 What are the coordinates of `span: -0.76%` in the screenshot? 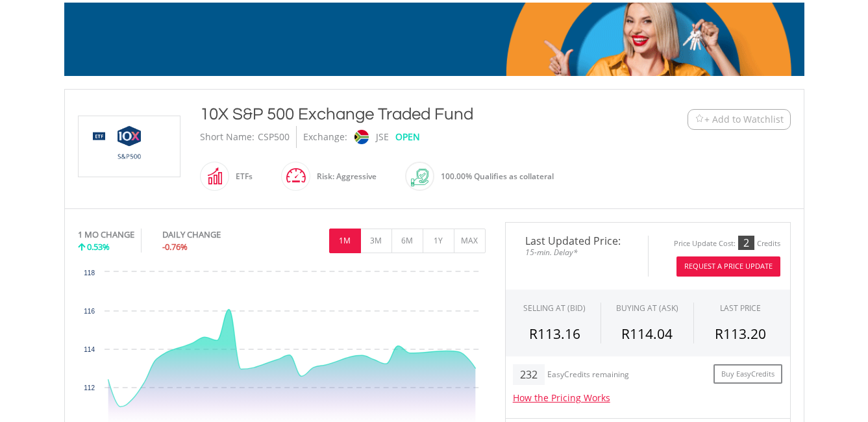 It's located at (175, 247).